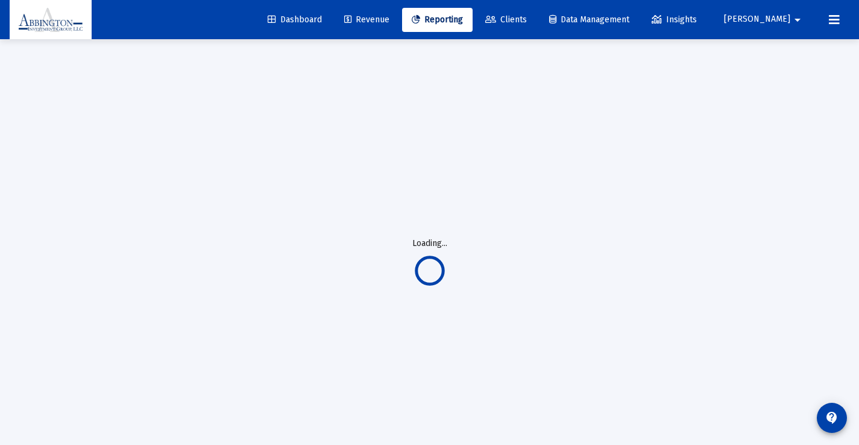 Image resolution: width=859 pixels, height=445 pixels. I want to click on mat-icon: contact_support, so click(832, 418).